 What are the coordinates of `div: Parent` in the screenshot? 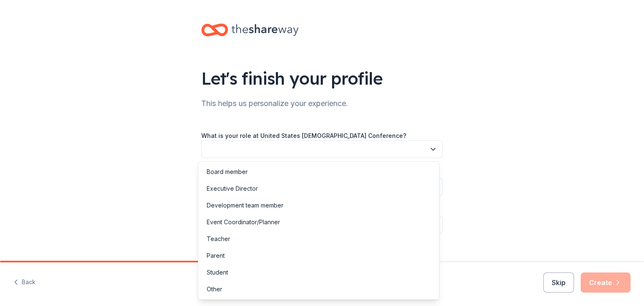 It's located at (216, 256).